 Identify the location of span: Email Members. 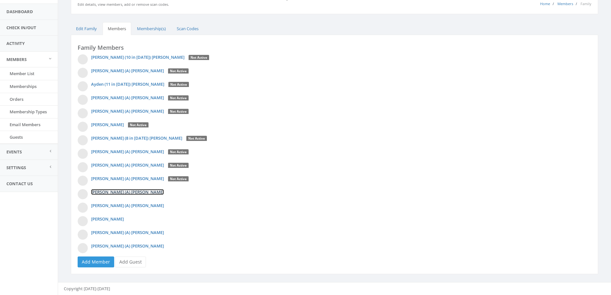
(25, 124).